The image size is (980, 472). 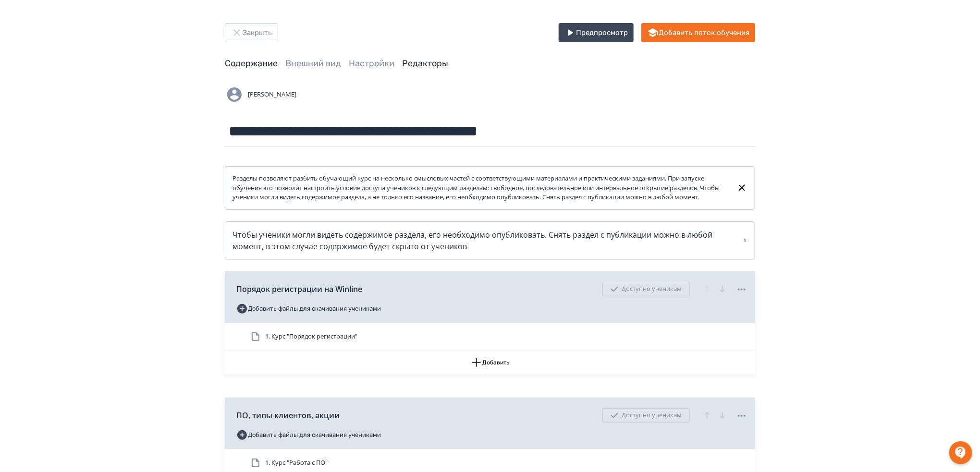 I want to click on span: 1. Курс "Работа с ПО", so click(x=296, y=463).